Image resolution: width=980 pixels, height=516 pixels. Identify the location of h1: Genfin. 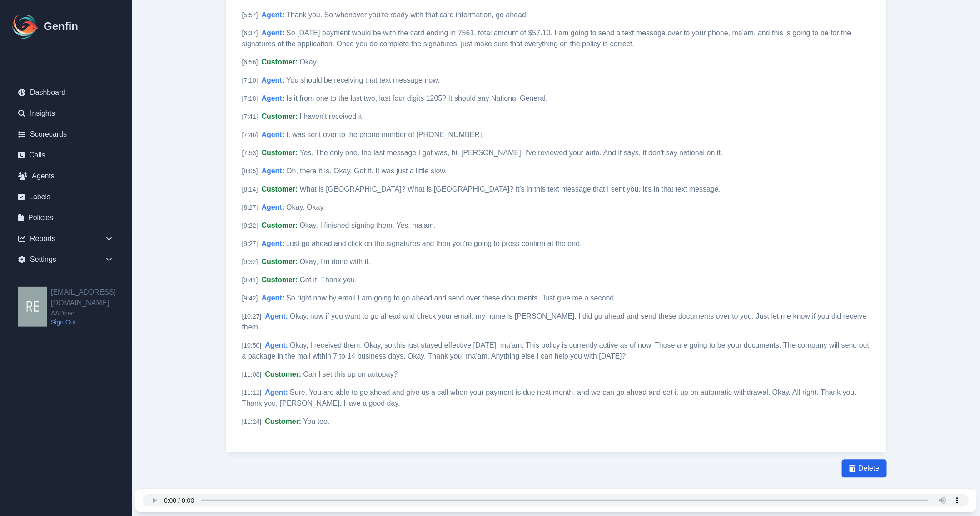
(61, 26).